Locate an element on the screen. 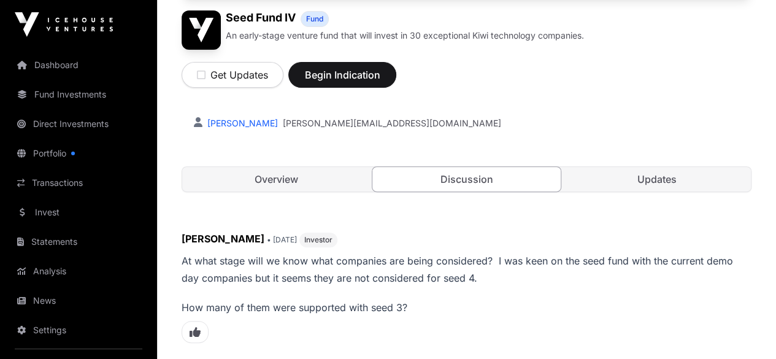 Image resolution: width=776 pixels, height=359 pixels. img: Icehouse Ventures Logo is located at coordinates (64, 25).